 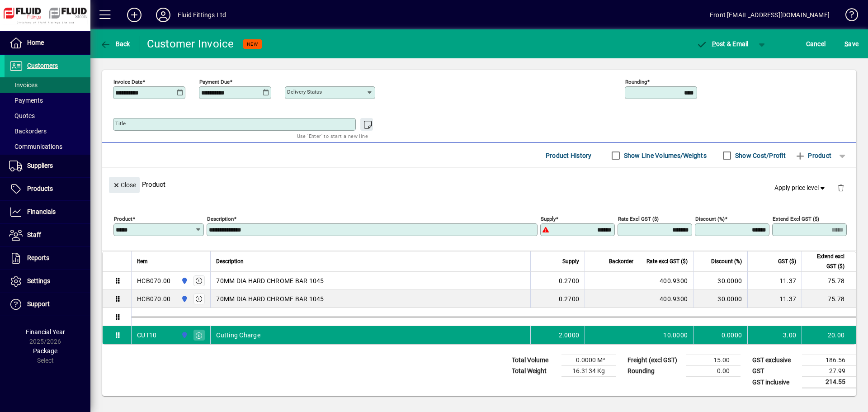 I want to click on mat-label: Supply, so click(x=548, y=219).